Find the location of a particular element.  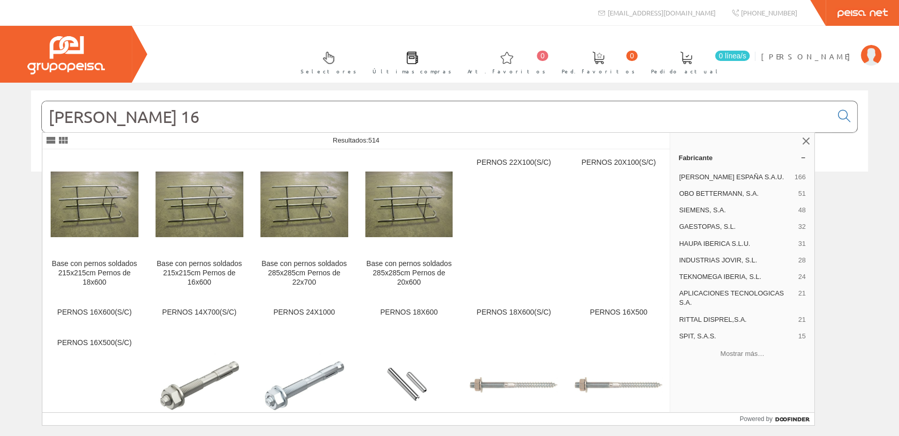

a: Fabricante is located at coordinates (742, 158).